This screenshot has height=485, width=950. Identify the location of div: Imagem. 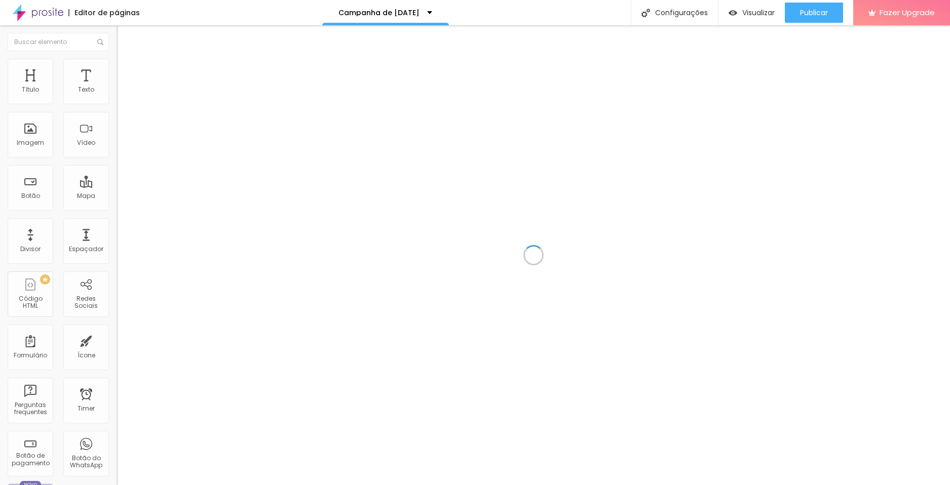
(30, 143).